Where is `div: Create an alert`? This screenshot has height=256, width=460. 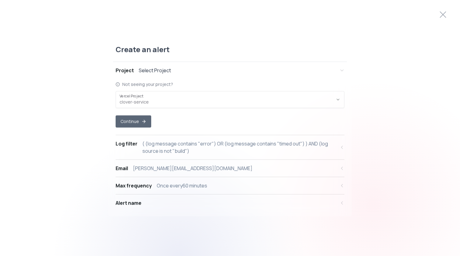 div: Create an alert is located at coordinates (230, 53).